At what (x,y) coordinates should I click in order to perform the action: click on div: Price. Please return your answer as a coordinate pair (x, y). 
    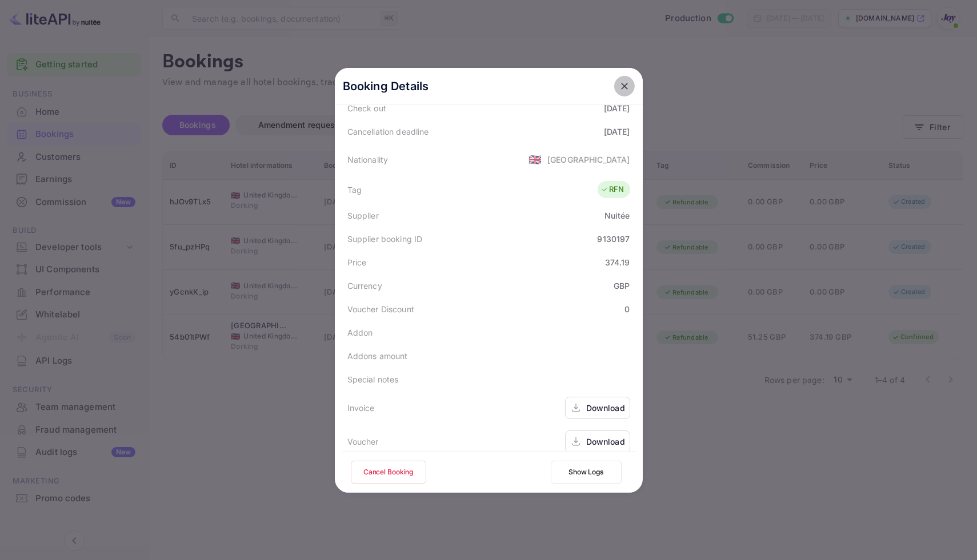
    Looking at the image, I should click on (357, 262).